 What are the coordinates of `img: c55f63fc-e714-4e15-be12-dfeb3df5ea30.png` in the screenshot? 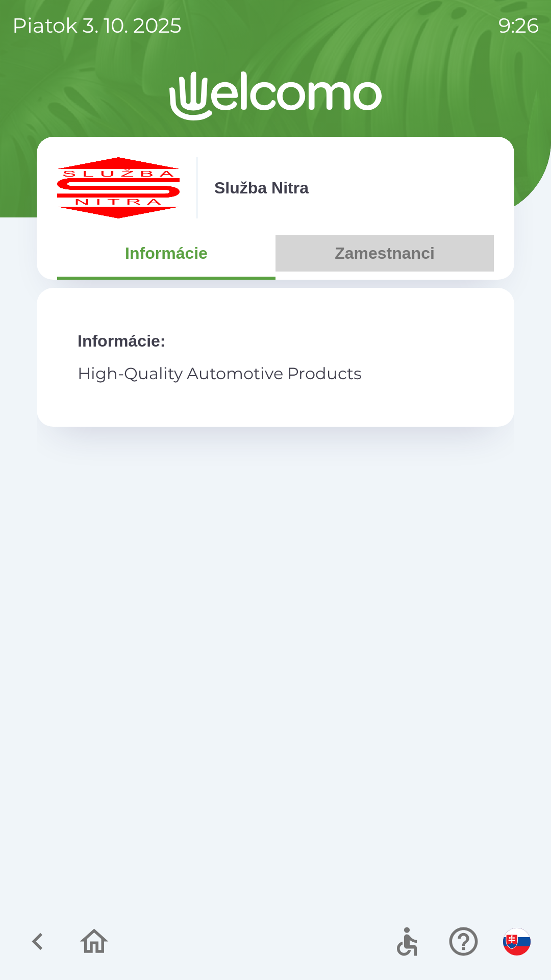 It's located at (119, 188).